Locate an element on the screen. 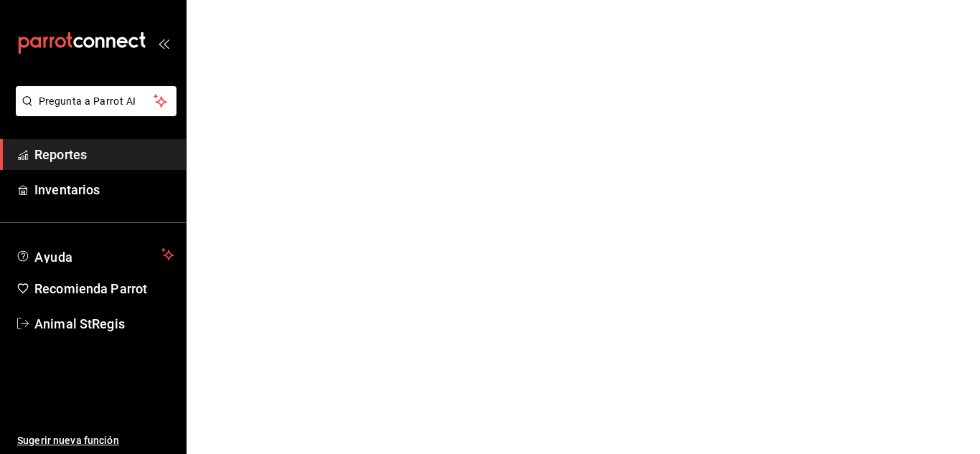  span: Pregunta a Parrot AI is located at coordinates (96, 101).